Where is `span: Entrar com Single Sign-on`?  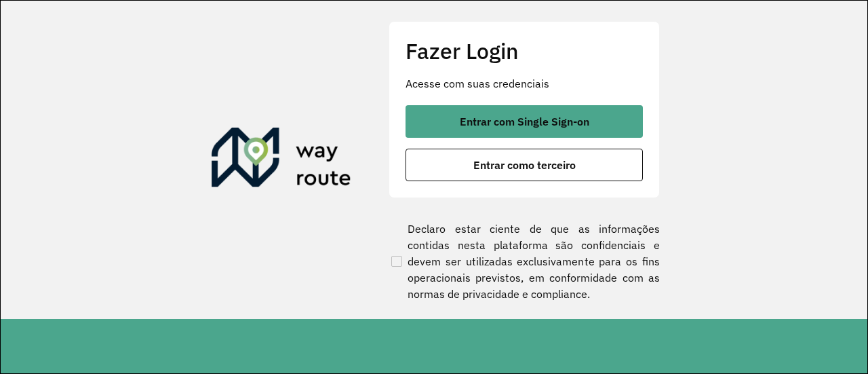 span: Entrar com Single Sign-on is located at coordinates (524, 121).